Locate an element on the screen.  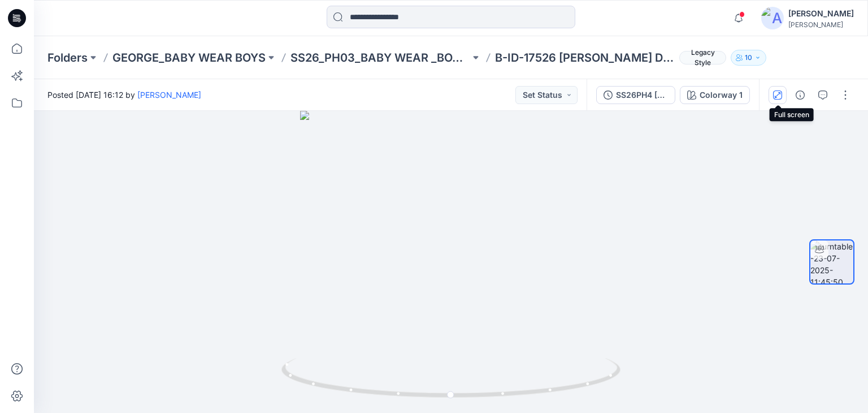
button: Legacy Style is located at coordinates (700, 58).